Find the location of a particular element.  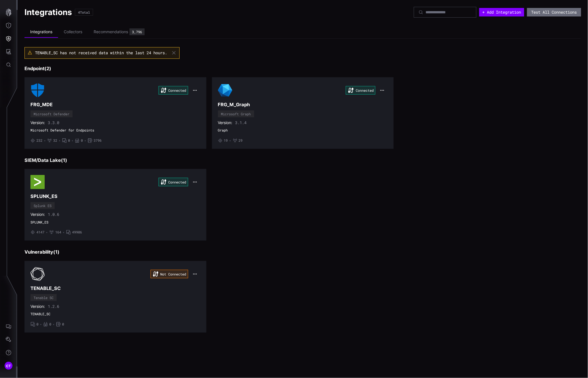

img: Splunk ES is located at coordinates (37, 182).